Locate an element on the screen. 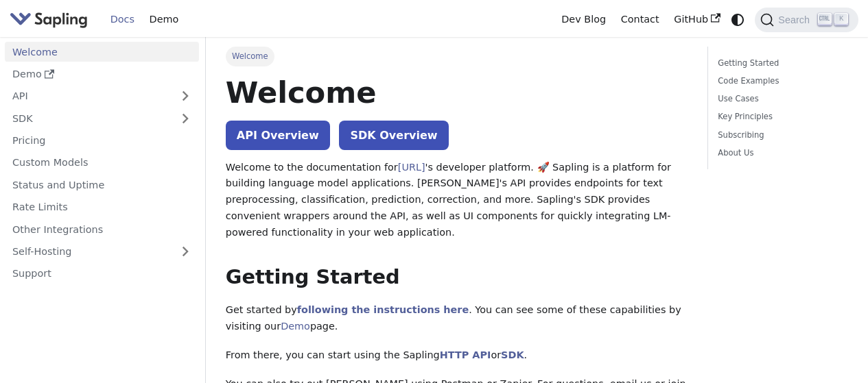 This screenshot has width=868, height=383. kbd: K is located at coordinates (841, 20).